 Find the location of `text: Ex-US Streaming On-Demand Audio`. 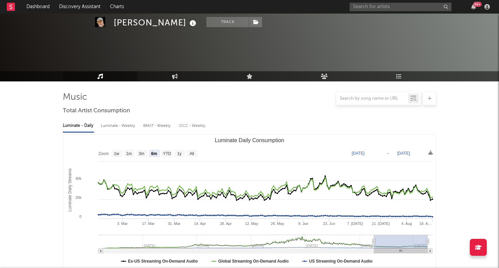

text: Ex-US Streaming On-Demand Audio is located at coordinates (163, 261).